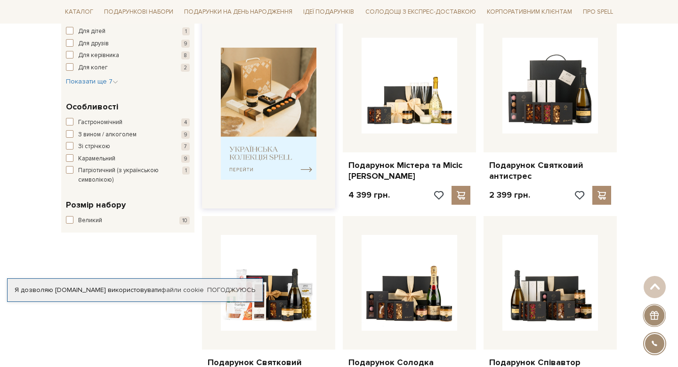 The height and width of the screenshot is (367, 678). I want to click on span: Зі стрічкою, so click(94, 147).